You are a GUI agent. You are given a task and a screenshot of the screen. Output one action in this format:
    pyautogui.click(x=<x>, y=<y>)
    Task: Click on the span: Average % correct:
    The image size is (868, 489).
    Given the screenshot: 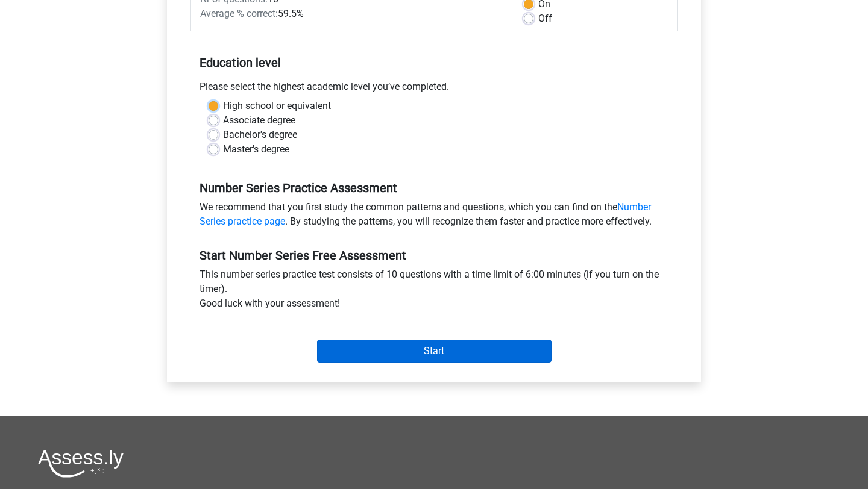 What is the action you would take?
    pyautogui.click(x=239, y=13)
    